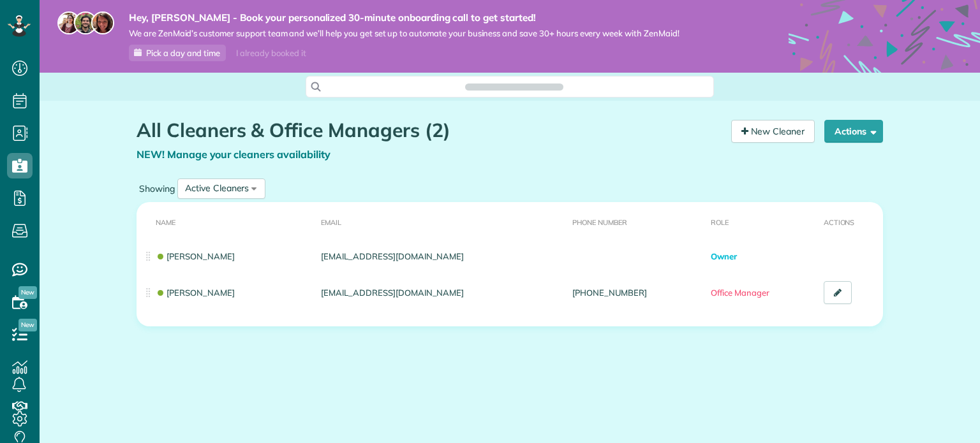 Image resolution: width=980 pixels, height=443 pixels. What do you see at coordinates (85, 23) in the screenshot?
I see `img: jorge-587dff0eeaa6aab1f244e6dc62b8924c3b6ad411094392a53c71c6c4a576187d.jpg` at bounding box center [85, 23].